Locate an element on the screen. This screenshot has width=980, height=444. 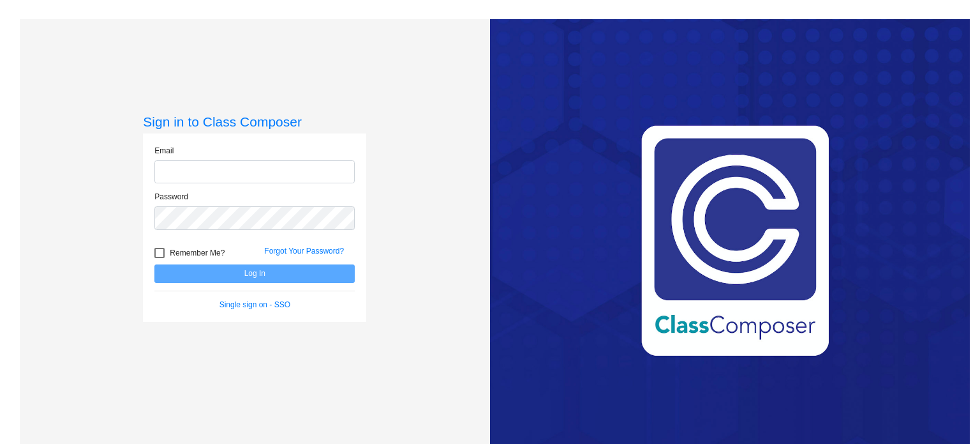
h3: Sign in to Class Composer is located at coordinates (254, 121).